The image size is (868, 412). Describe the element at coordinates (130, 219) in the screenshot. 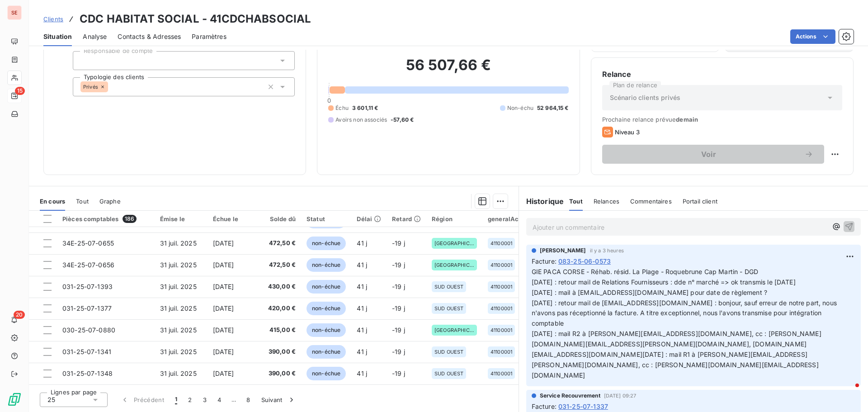

I see `span: 186` at that location.